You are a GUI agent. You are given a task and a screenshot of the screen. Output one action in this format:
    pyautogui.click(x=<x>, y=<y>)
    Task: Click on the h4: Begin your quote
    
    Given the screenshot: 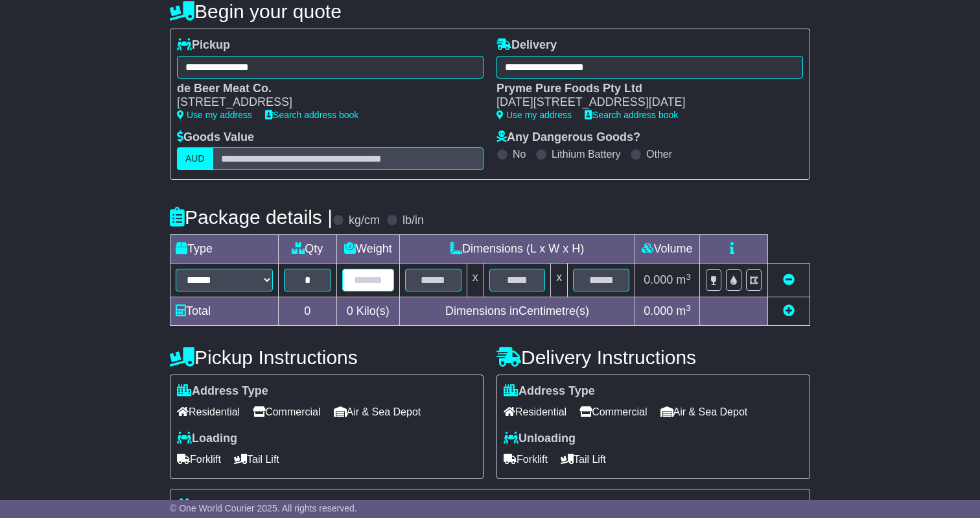 What is the action you would take?
    pyautogui.click(x=490, y=11)
    